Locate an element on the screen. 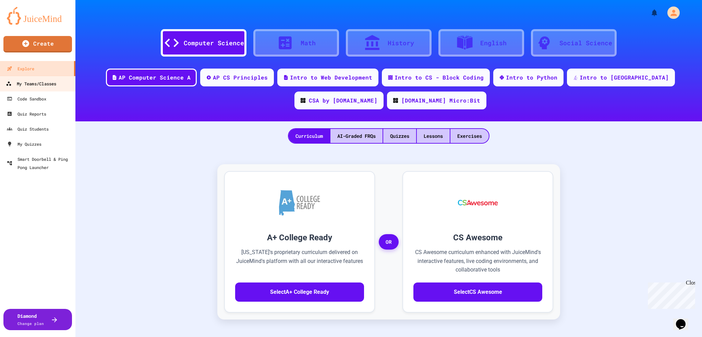  img: A+ College Ready is located at coordinates (300, 203).